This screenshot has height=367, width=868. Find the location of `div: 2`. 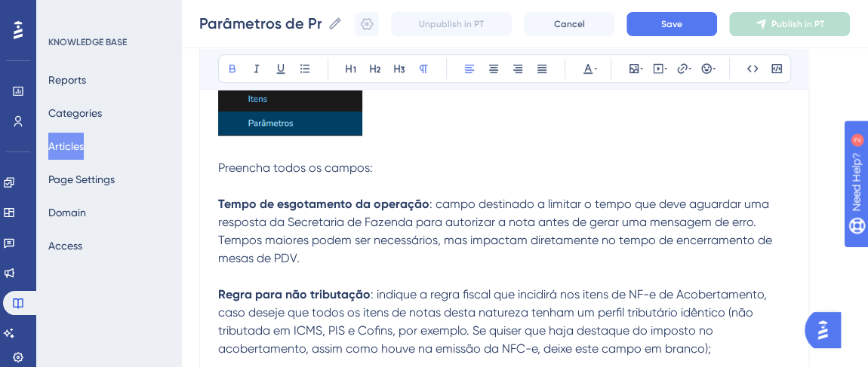

div: 2 is located at coordinates (108, 14).